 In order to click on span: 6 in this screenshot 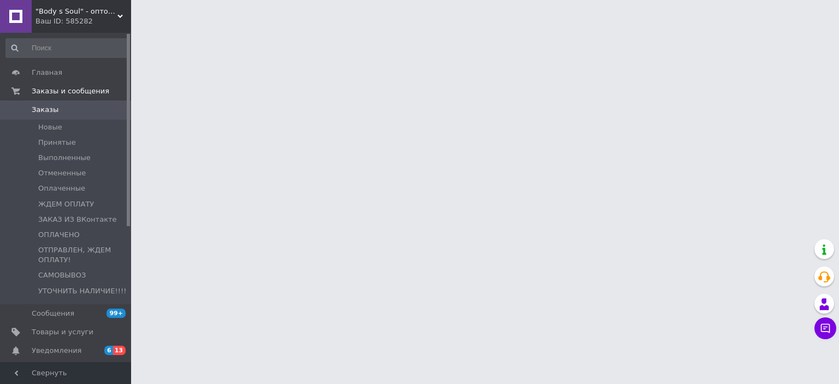, I will do `click(109, 350)`.